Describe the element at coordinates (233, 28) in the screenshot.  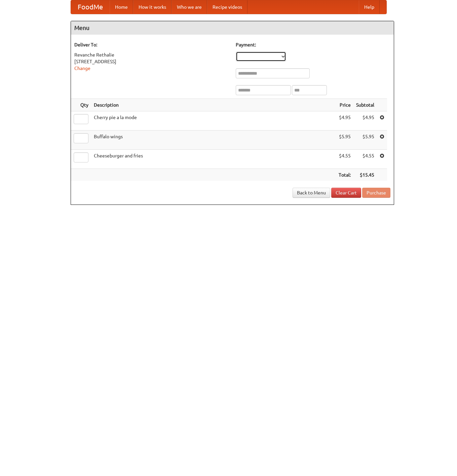
I see `h4: Menu` at that location.